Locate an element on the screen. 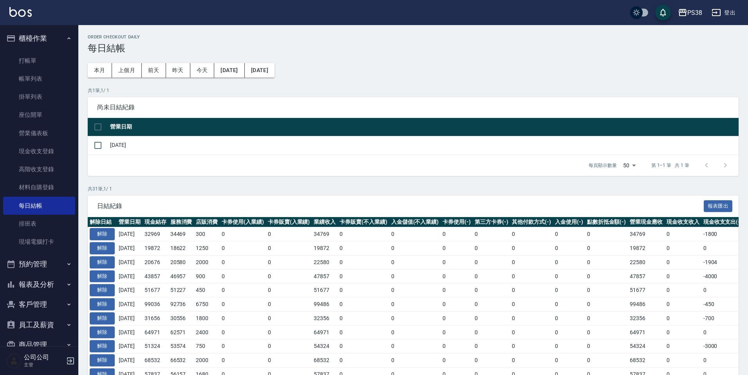 The height and width of the screenshot is (375, 748). th: 現金結存 is located at coordinates (156, 222).